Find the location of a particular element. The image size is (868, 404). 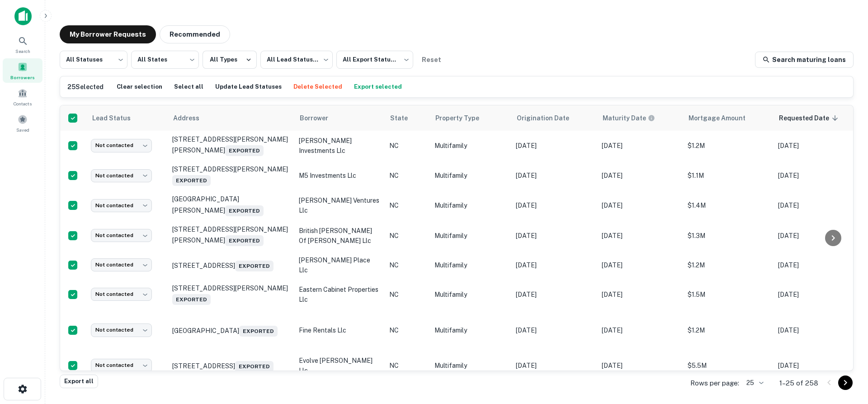

th: State is located at coordinates (407, 118).